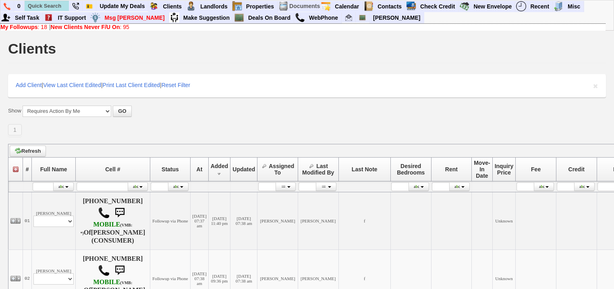 The width and height of the screenshot is (614, 289). What do you see at coordinates (214, 6) in the screenshot?
I see `a: Landlords` at bounding box center [214, 6].